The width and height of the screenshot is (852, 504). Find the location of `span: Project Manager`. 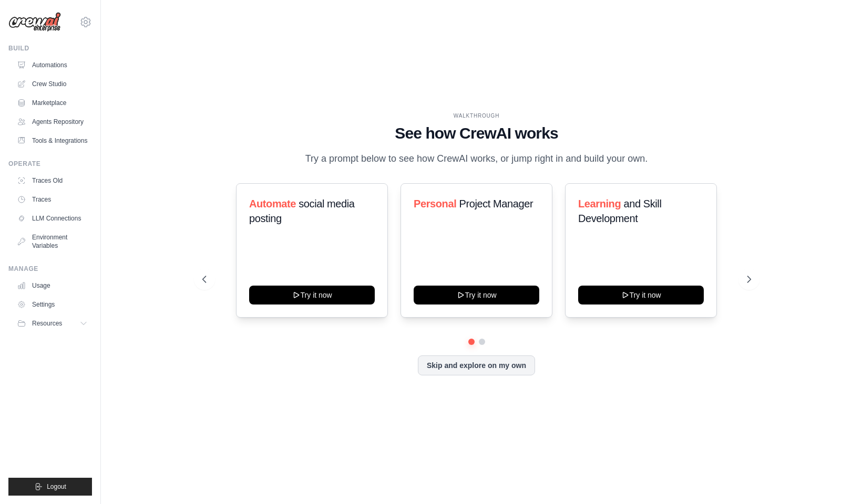

span: Project Manager is located at coordinates (496, 204).